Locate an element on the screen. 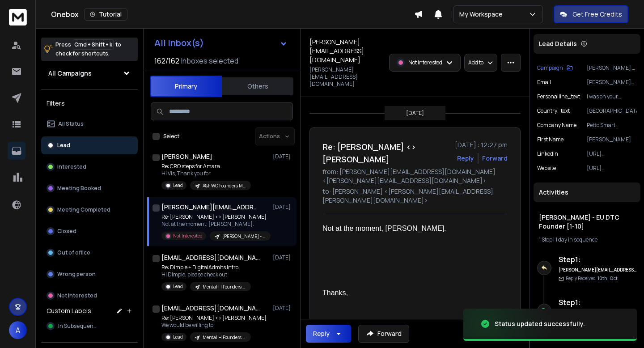  p: Press to check for shortcuts. is located at coordinates (88, 49).